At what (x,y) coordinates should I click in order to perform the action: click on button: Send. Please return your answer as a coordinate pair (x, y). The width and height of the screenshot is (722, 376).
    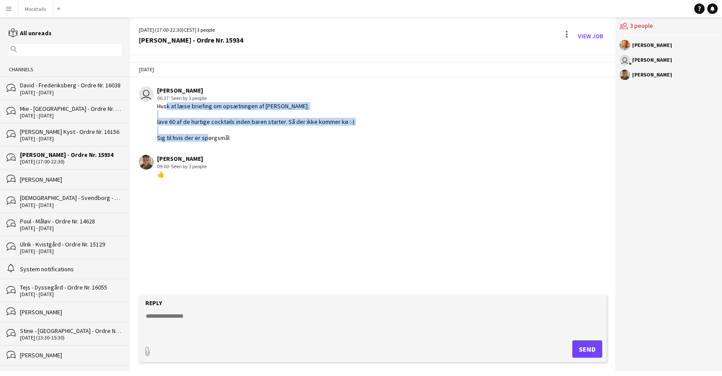
    Looking at the image, I should click on (587, 349).